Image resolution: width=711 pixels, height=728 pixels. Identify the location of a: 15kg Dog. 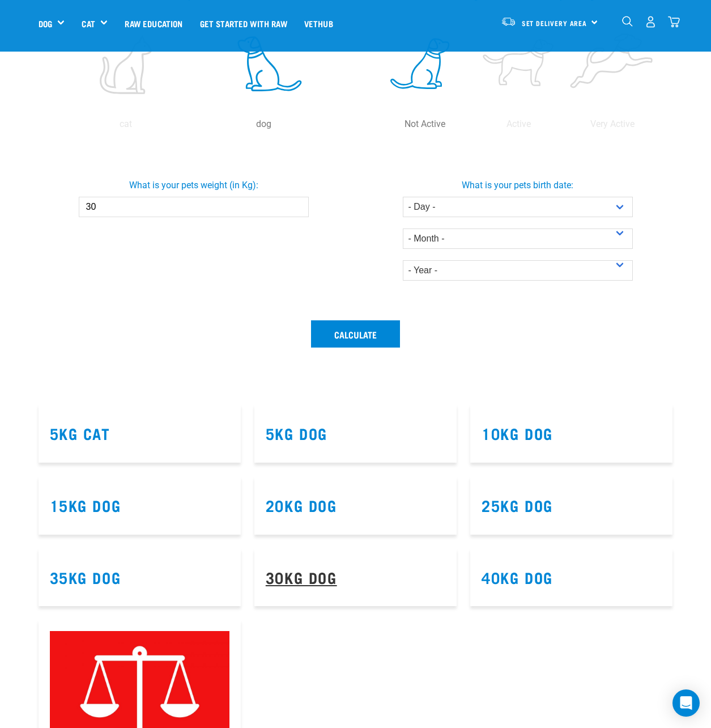
(85, 505).